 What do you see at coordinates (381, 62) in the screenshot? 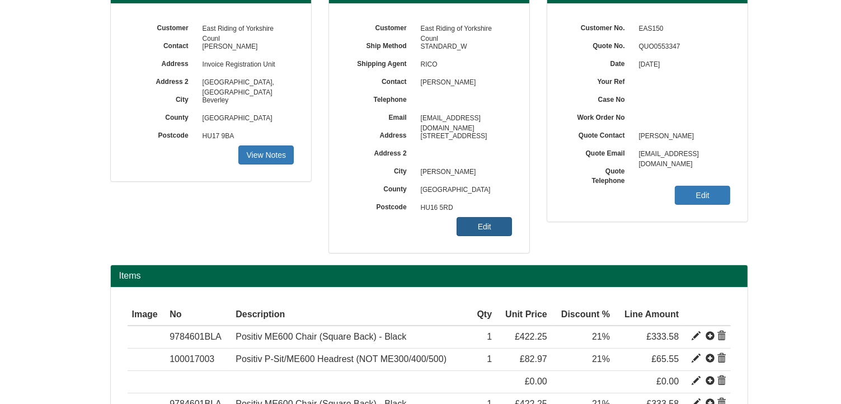
I see `label: Shipping Agent` at bounding box center [381, 62].